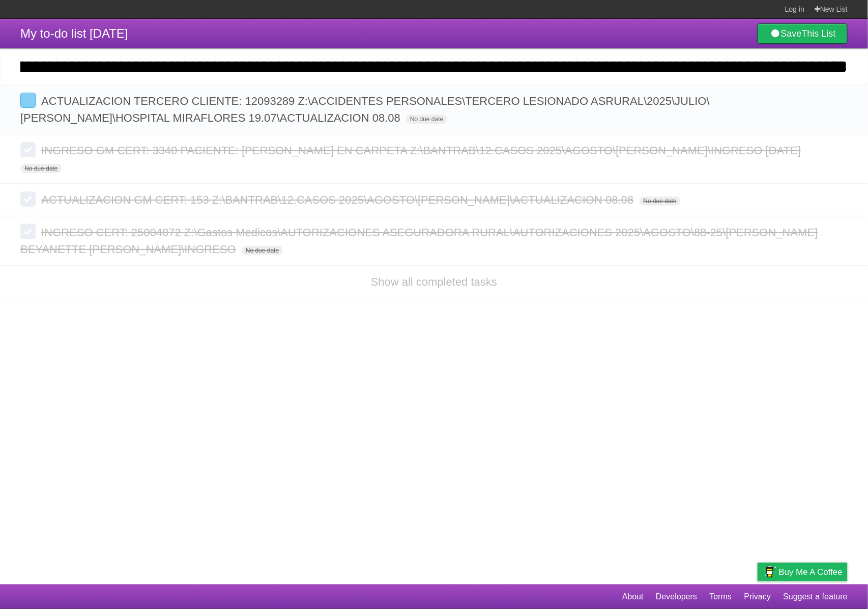 Image resolution: width=868 pixels, height=609 pixels. What do you see at coordinates (434, 281) in the screenshot?
I see `a: Show all completed tasks` at bounding box center [434, 281].